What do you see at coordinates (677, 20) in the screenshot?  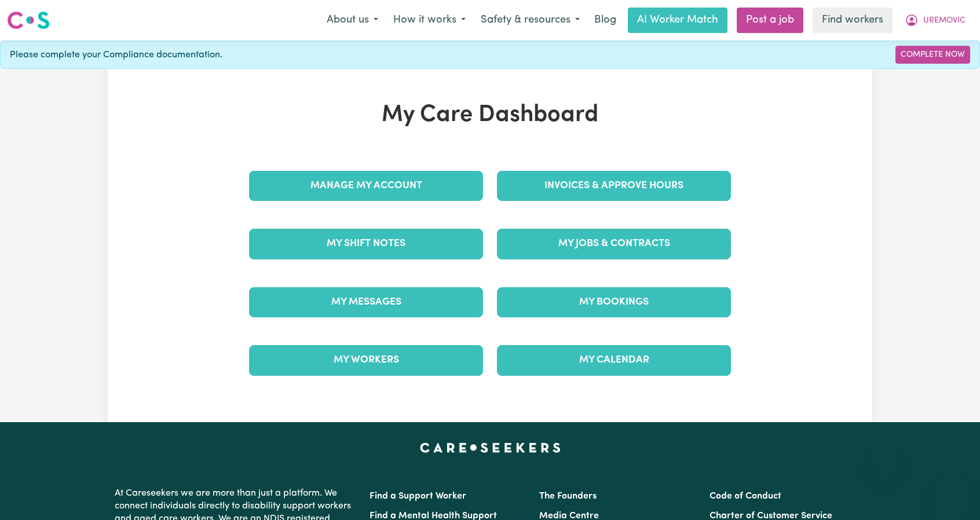 I see `a: AI Worker Match` at bounding box center [677, 20].